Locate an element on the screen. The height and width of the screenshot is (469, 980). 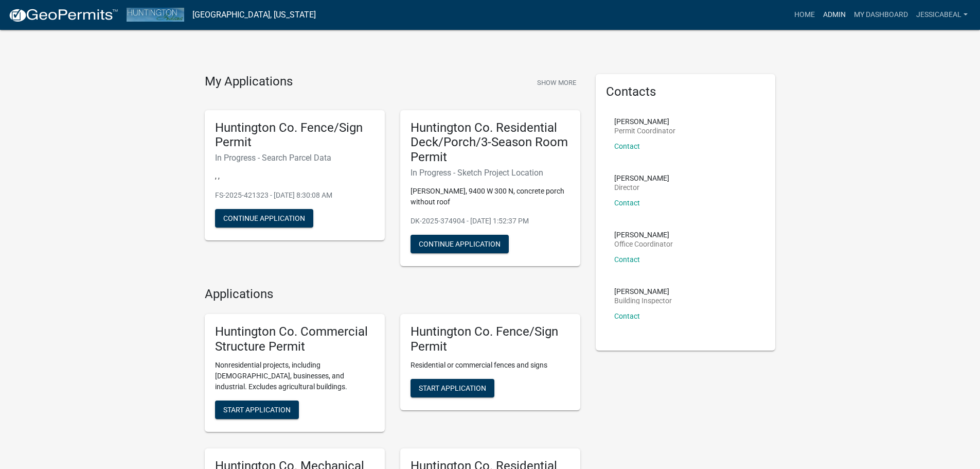
h6: In Progress - Search Parcel Data is located at coordinates (295, 157).